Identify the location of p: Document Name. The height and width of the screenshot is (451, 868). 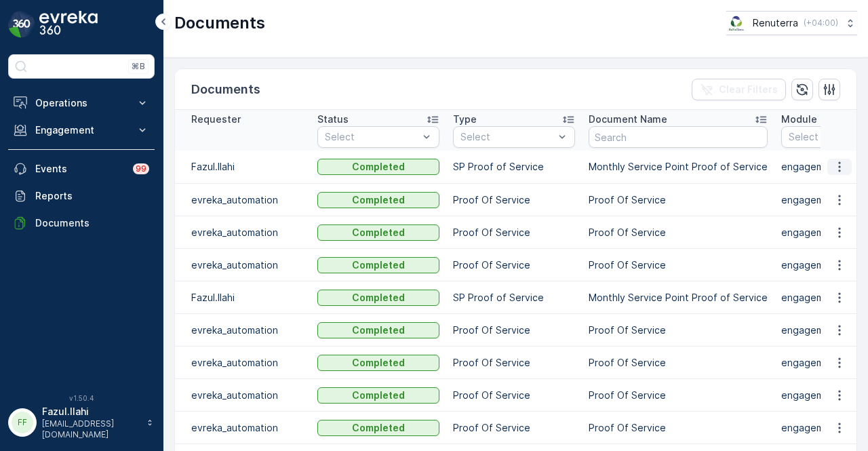
(628, 120).